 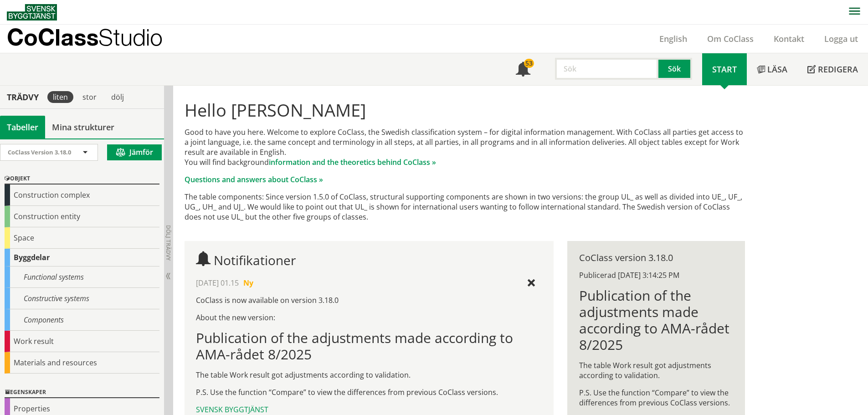 I want to click on input: Sök, so click(x=606, y=69).